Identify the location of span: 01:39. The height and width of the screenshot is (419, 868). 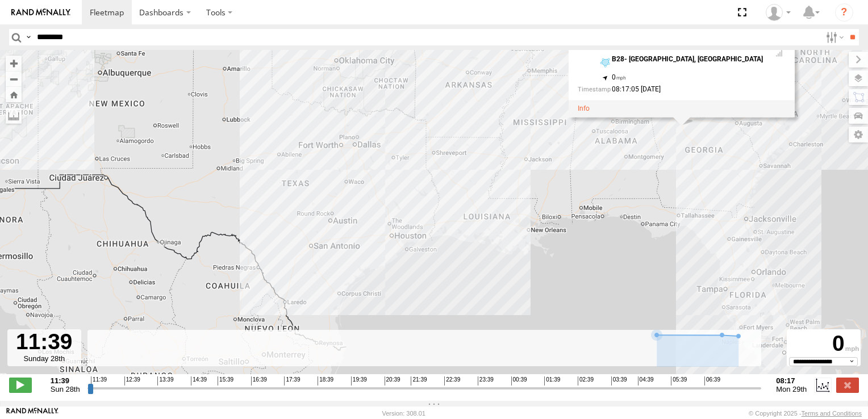
(553, 381).